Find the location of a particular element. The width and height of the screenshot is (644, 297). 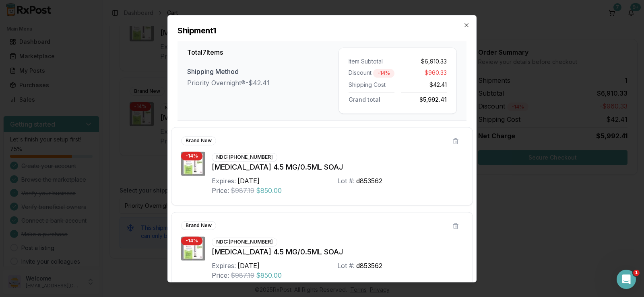

div: Item Subtotal is located at coordinates (372, 61).